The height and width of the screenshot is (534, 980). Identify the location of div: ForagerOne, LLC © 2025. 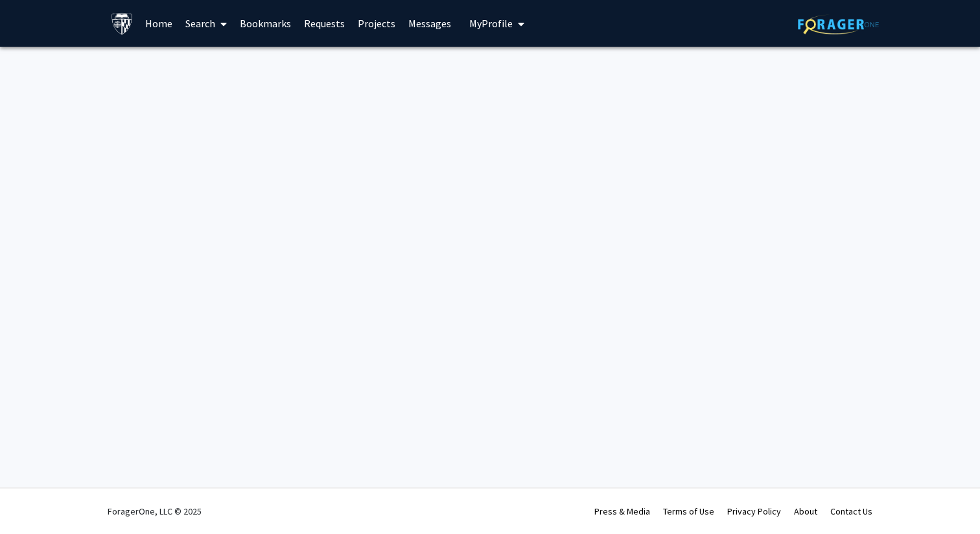
(154, 511).